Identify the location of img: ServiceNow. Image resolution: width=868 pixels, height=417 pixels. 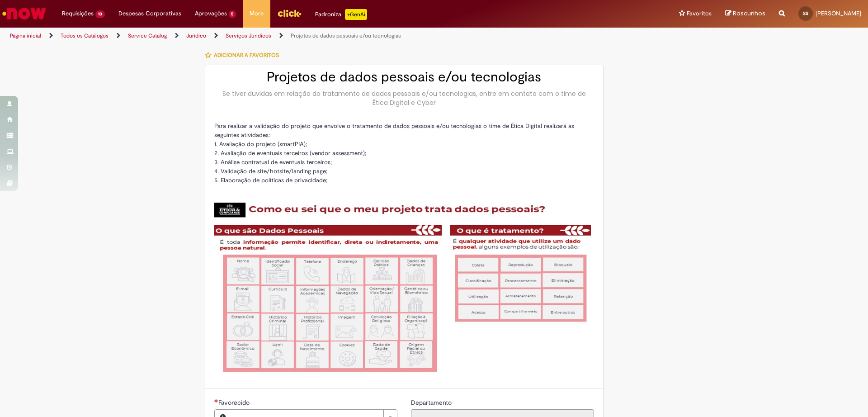
(24, 13).